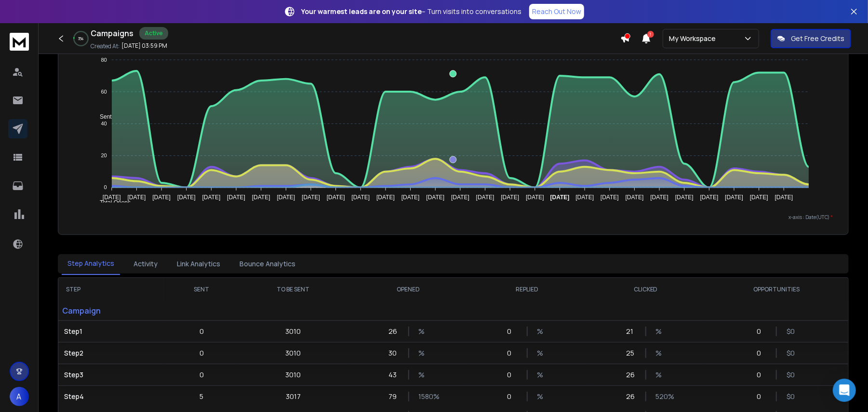 The width and height of the screenshot is (868, 412). Describe the element at coordinates (202, 290) in the screenshot. I see `th: SENT` at that location.